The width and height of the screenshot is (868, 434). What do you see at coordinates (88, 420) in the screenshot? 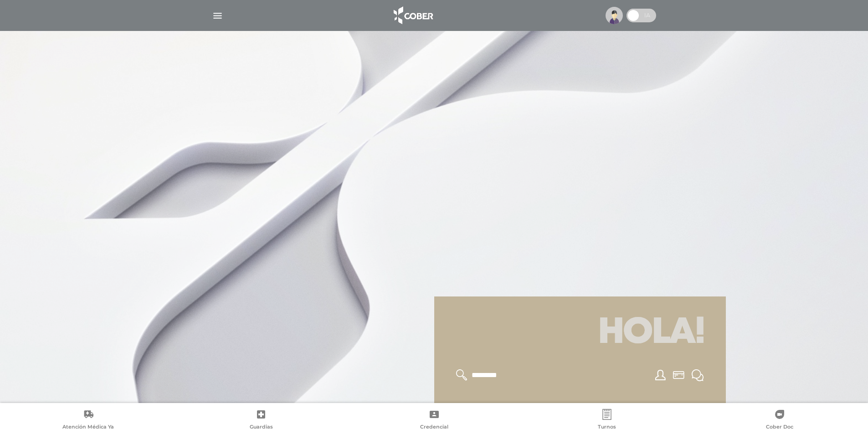
I see `a: Atención Médica Ya` at bounding box center [88, 420].